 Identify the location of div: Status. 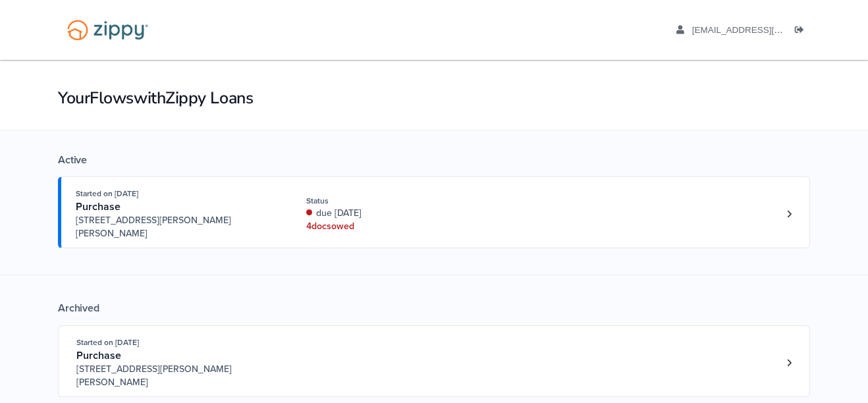
(393, 201).